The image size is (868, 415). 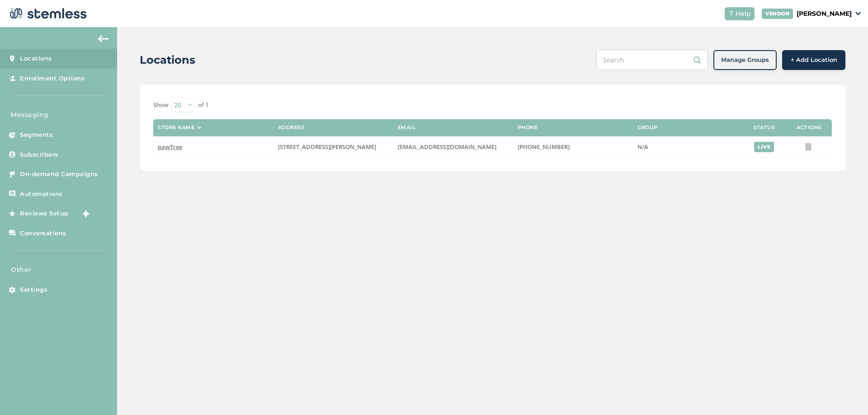 What do you see at coordinates (814, 60) in the screenshot?
I see `span: + Add Location` at bounding box center [814, 60].